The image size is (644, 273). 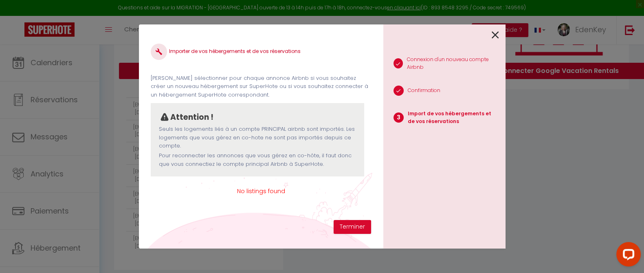 What do you see at coordinates (424, 91) in the screenshot?
I see `p: Confirmation` at bounding box center [424, 91].